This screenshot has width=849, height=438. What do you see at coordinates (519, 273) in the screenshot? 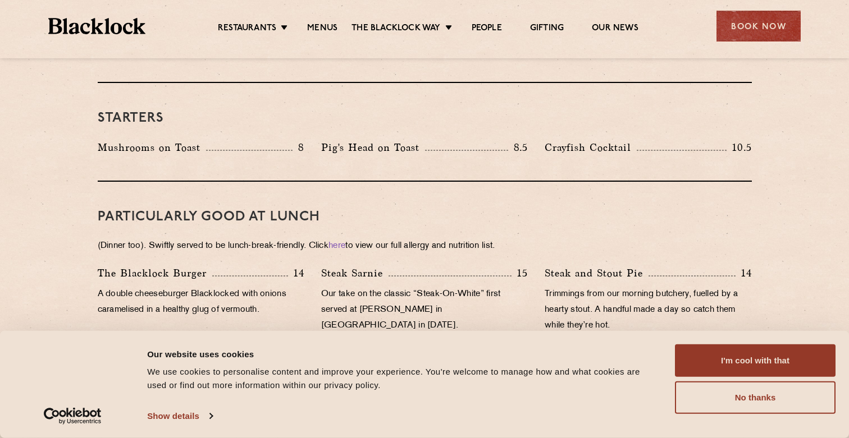
I see `p: 15` at bounding box center [519, 273].